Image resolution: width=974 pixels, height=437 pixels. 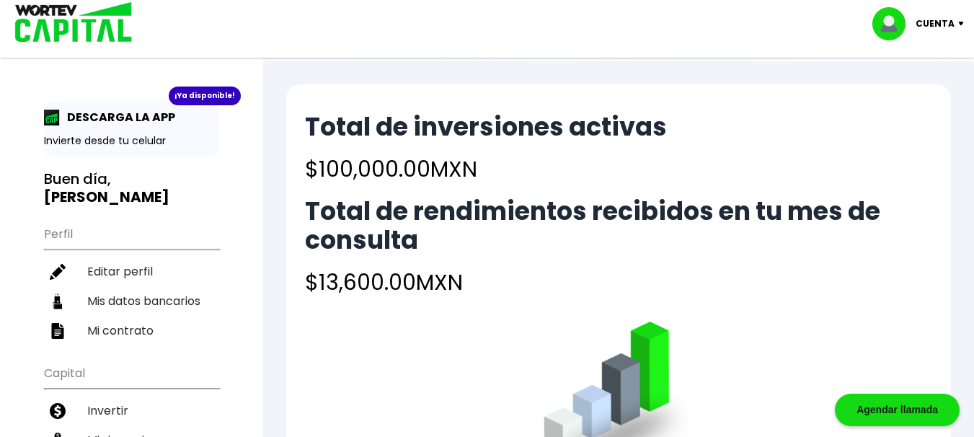 I want to click on a: Mis datos bancarios, so click(x=131, y=301).